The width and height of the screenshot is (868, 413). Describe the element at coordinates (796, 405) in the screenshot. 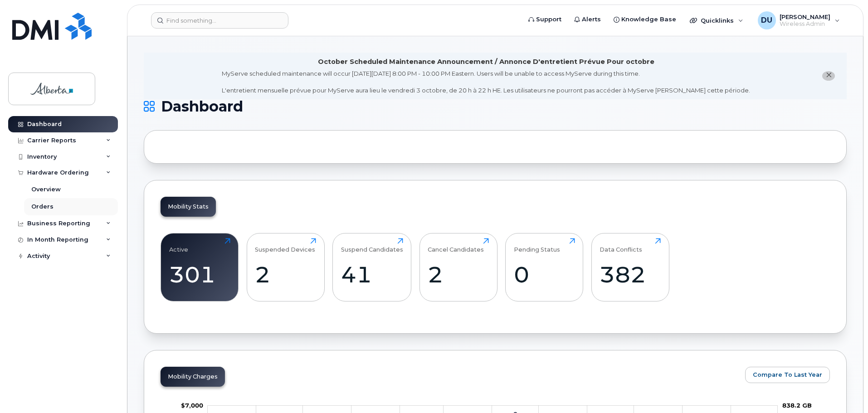

I see `tspan: 838.2 GB` at that location.